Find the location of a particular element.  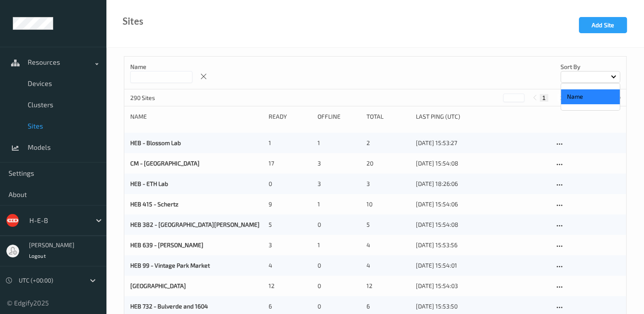

button: 2 is located at coordinates (562, 98).